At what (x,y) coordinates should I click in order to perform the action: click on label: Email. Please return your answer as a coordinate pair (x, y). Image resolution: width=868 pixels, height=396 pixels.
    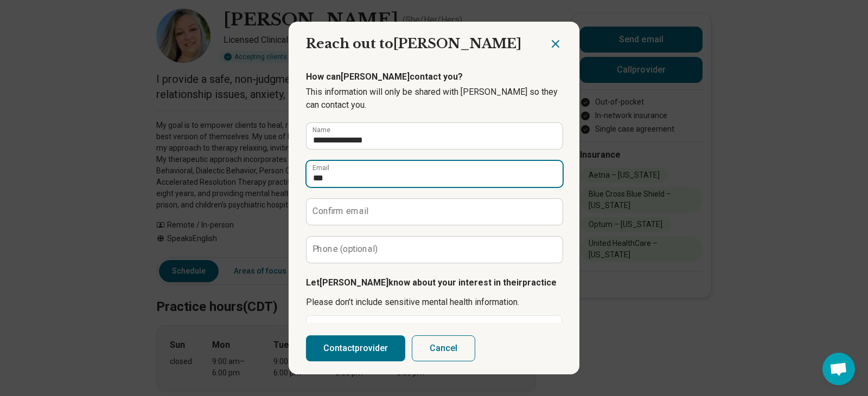
    Looking at the image, I should click on (320, 168).